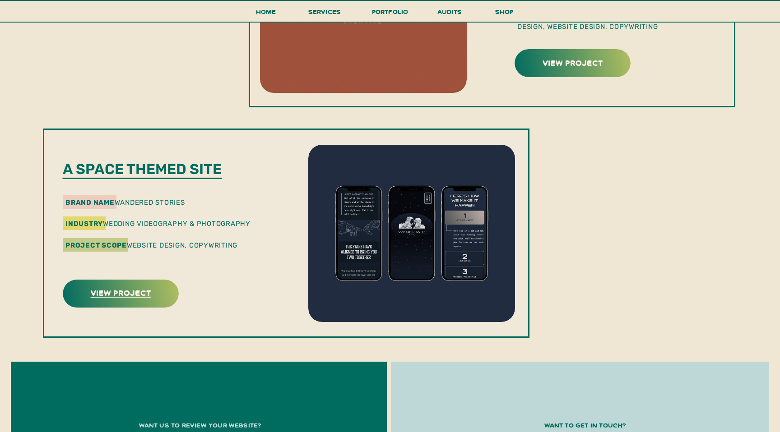 This screenshot has height=432, width=780. Describe the element at coordinates (90, 203) in the screenshot. I see `b: brand name` at that location.